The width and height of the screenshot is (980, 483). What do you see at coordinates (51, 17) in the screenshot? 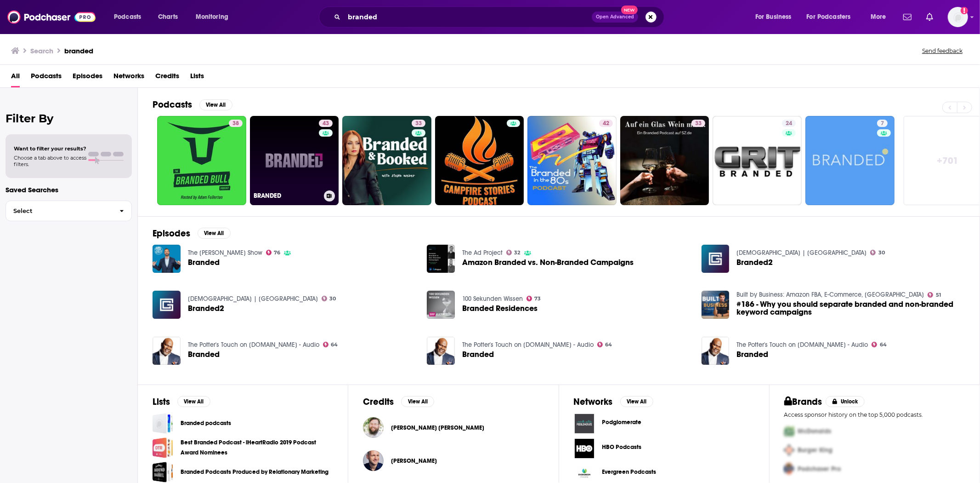
I see `a: Podchaser - Follow, Share and Rate Podcasts` at bounding box center [51, 17].